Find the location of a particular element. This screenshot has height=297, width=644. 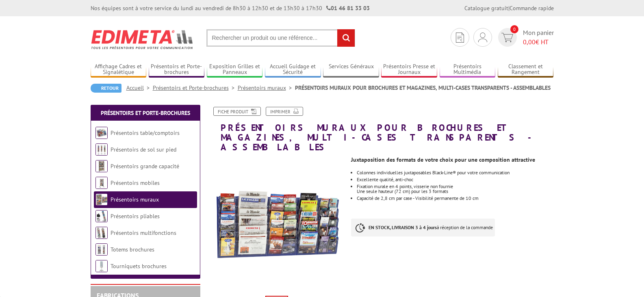

a: Présentoirs mobiles is located at coordinates (135, 183).